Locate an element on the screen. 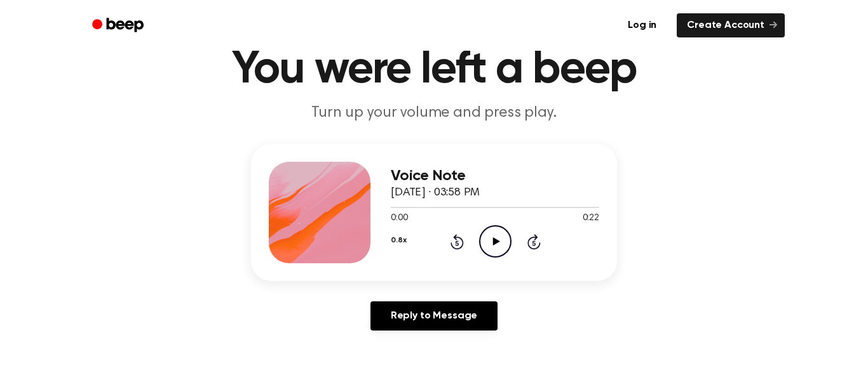 The height and width of the screenshot is (380, 868). button: 0.8x is located at coordinates (399, 241).